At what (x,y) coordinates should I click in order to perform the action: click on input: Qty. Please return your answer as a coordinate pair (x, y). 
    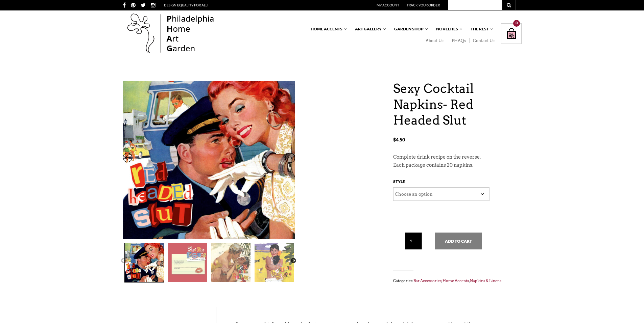
    Looking at the image, I should click on (413, 241).